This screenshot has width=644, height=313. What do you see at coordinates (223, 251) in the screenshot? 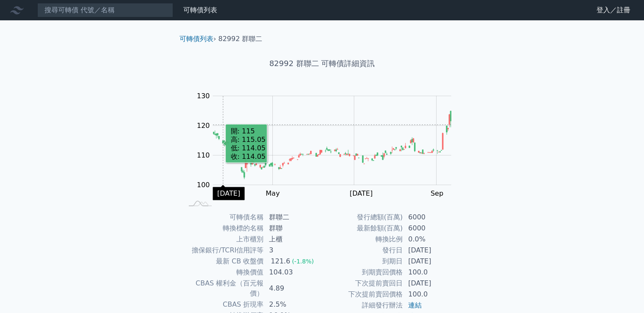
I see `td: 擔保銀行/TCRI信用評等` at bounding box center [223, 251].